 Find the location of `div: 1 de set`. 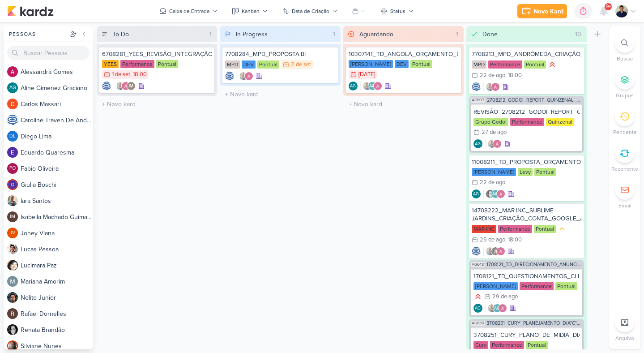

div: 1 de set is located at coordinates (121, 74).